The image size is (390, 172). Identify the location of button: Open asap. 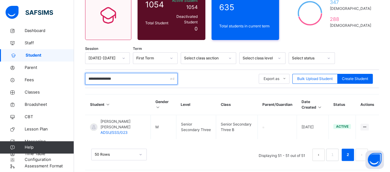
(374, 160).